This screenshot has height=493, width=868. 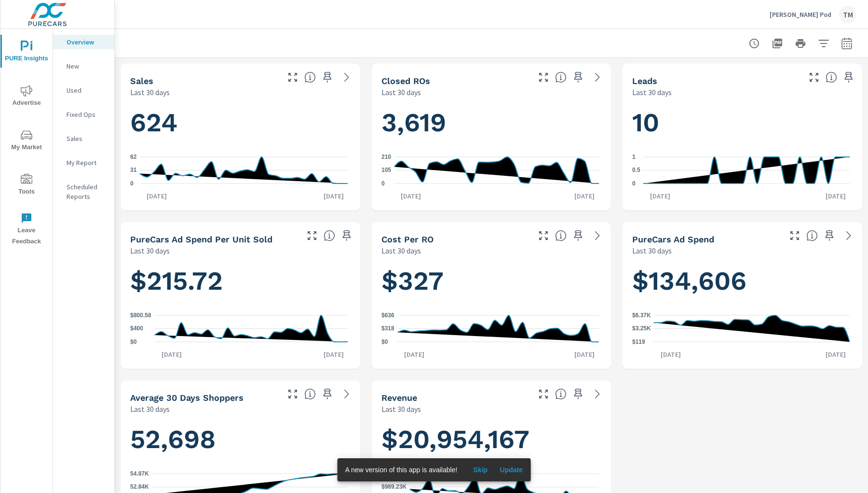 I want to click on span: Leave Feedback, so click(x=26, y=230).